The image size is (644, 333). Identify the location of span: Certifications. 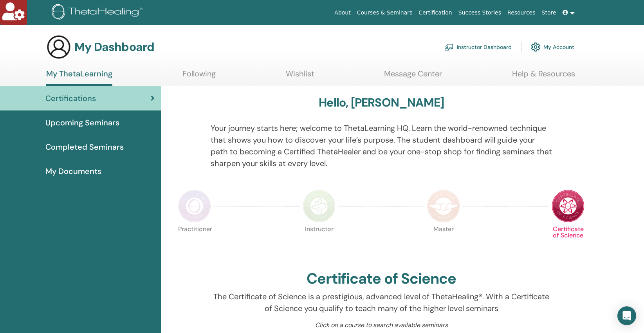
(71, 98).